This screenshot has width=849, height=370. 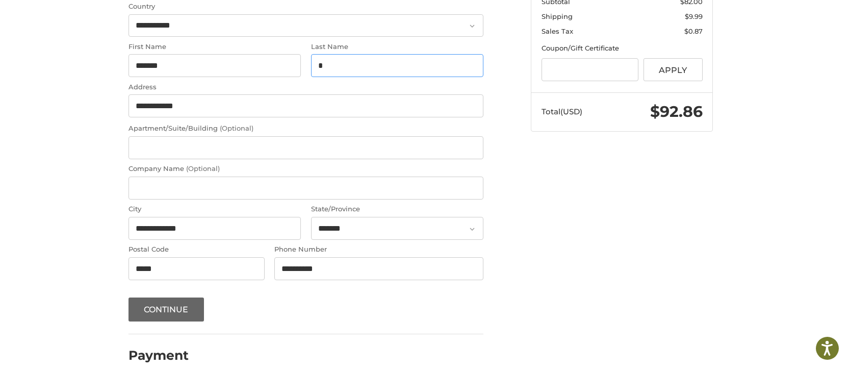 What do you see at coordinates (673, 69) in the screenshot?
I see `button: Apply` at bounding box center [673, 69].